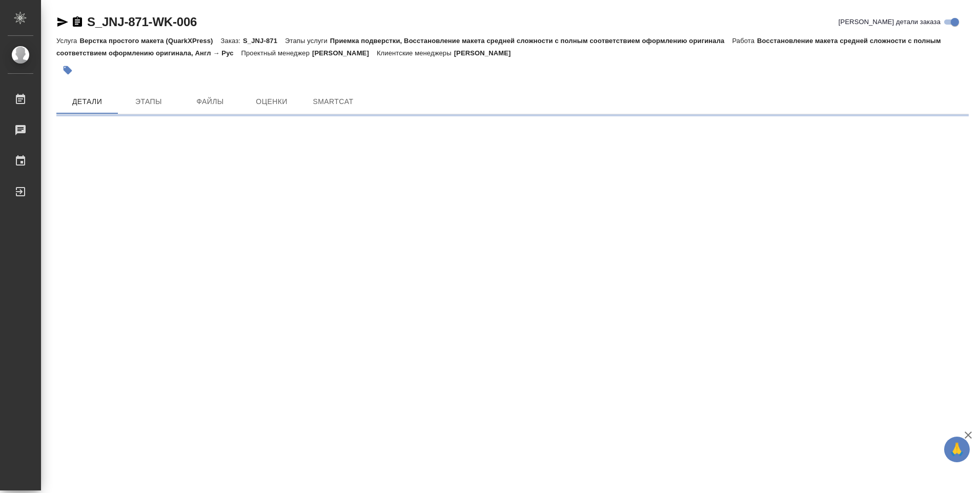 The height and width of the screenshot is (493, 980). What do you see at coordinates (210, 101) in the screenshot?
I see `span: Файлы` at bounding box center [210, 101].